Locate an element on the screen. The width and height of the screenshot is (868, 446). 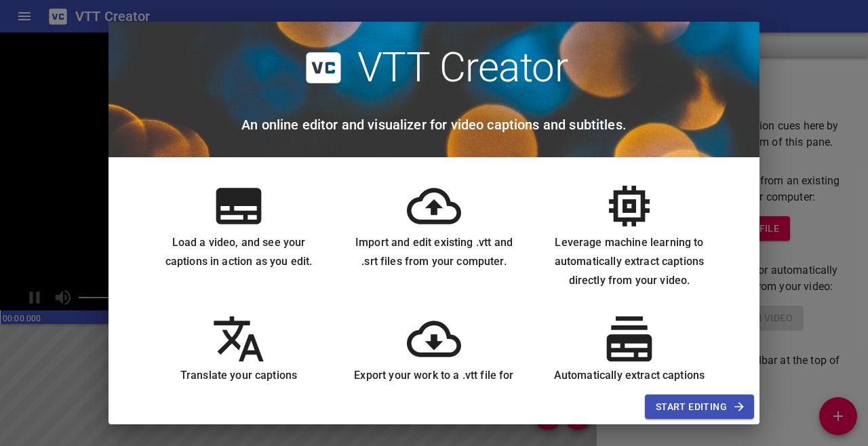
h6: Leverage machine learning to automatically extract captions directly from your video. is located at coordinates (629, 262).